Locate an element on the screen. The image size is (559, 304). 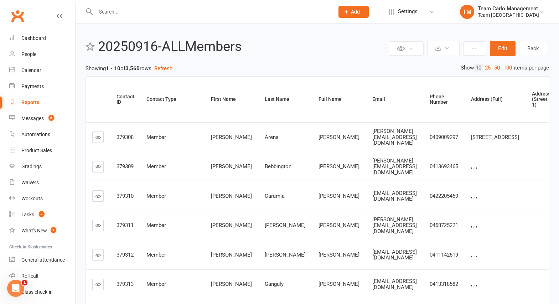
span: 0411142619 is located at coordinates (444, 255).